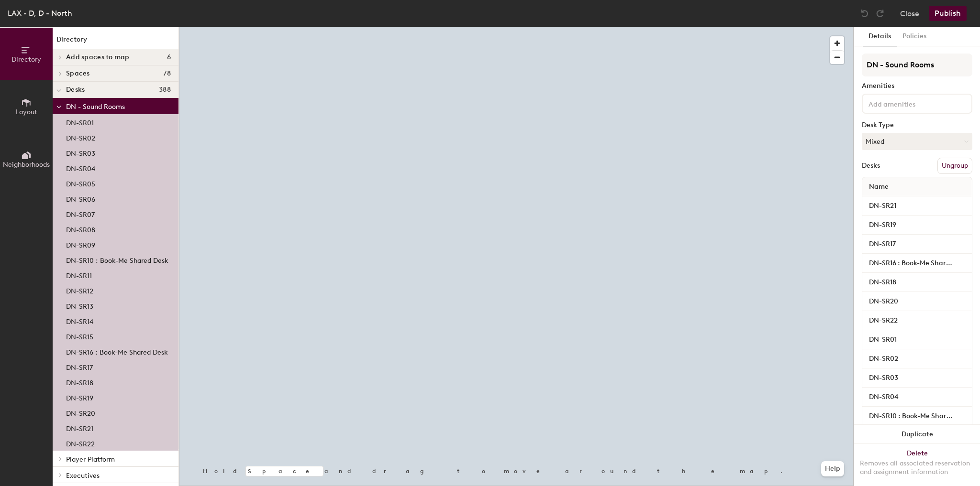 Image resolution: width=980 pixels, height=486 pixels. What do you see at coordinates (871, 166) in the screenshot?
I see `div: Desks` at bounding box center [871, 166].